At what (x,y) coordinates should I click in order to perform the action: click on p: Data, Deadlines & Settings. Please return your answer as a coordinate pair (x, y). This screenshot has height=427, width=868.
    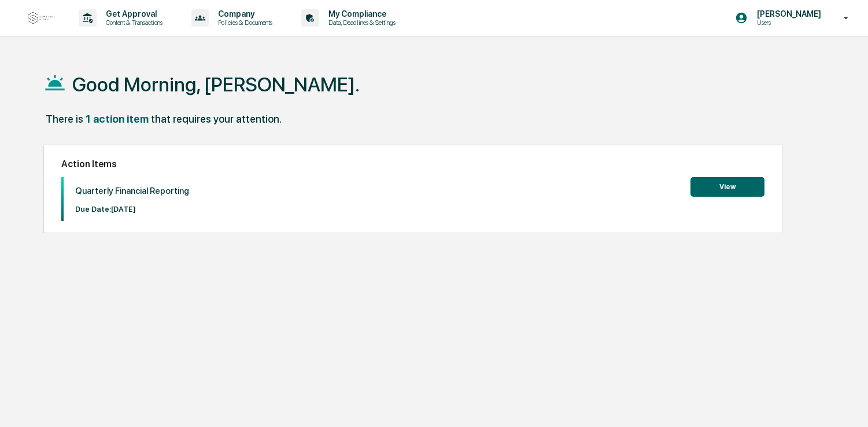
    Looking at the image, I should click on (360, 23).